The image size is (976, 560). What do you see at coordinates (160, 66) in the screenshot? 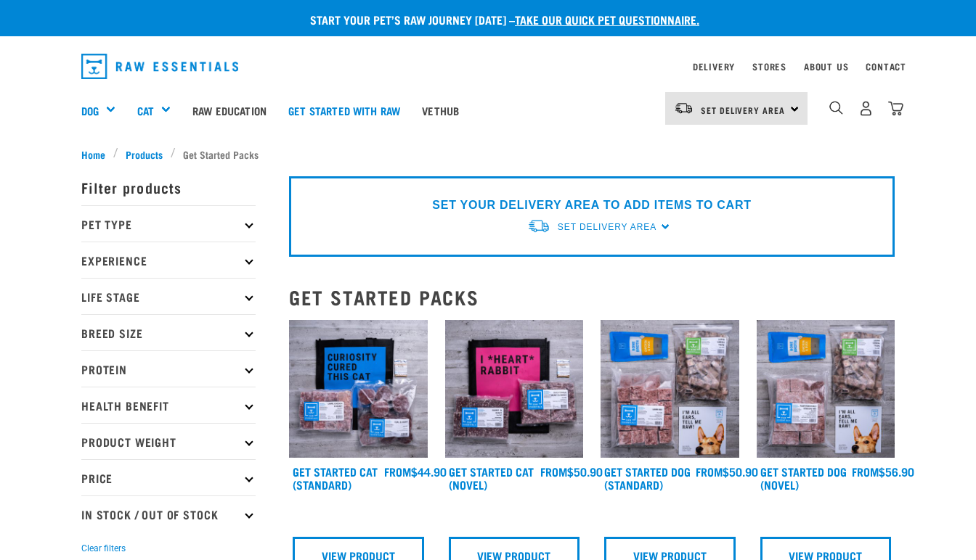
I see `img: Raw Essentials Logo` at bounding box center [160, 66].